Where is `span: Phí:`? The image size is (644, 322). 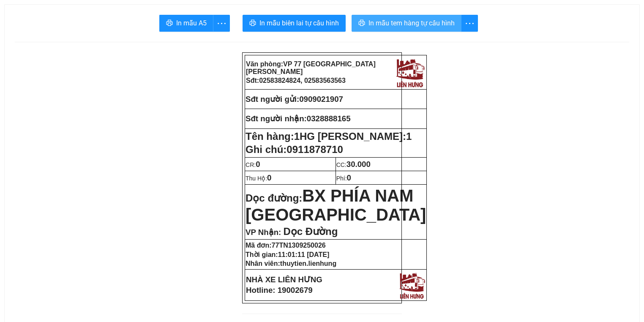
span: Phí: is located at coordinates (343, 178).